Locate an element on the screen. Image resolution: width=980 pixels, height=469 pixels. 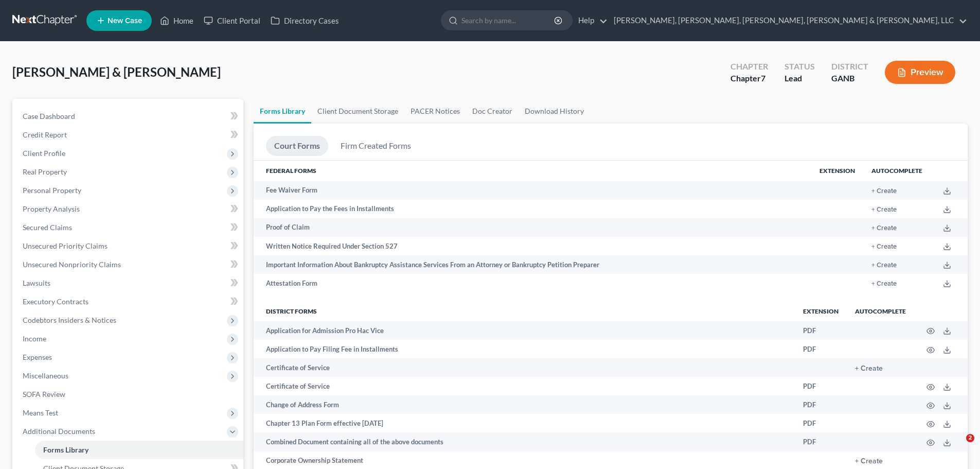
td: Fee Waiver Form is located at coordinates (533, 190).